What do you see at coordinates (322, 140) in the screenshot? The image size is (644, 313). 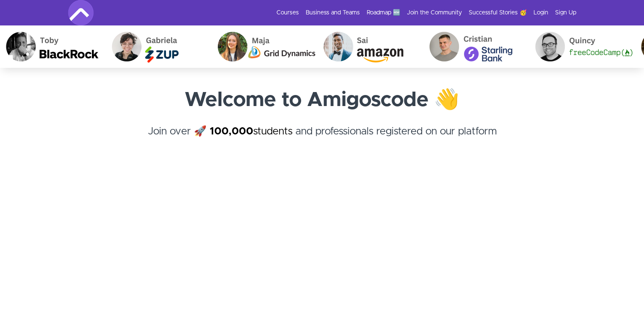 I see `h4: Join over 🚀 and professionals registered on our platform` at bounding box center [322, 140].